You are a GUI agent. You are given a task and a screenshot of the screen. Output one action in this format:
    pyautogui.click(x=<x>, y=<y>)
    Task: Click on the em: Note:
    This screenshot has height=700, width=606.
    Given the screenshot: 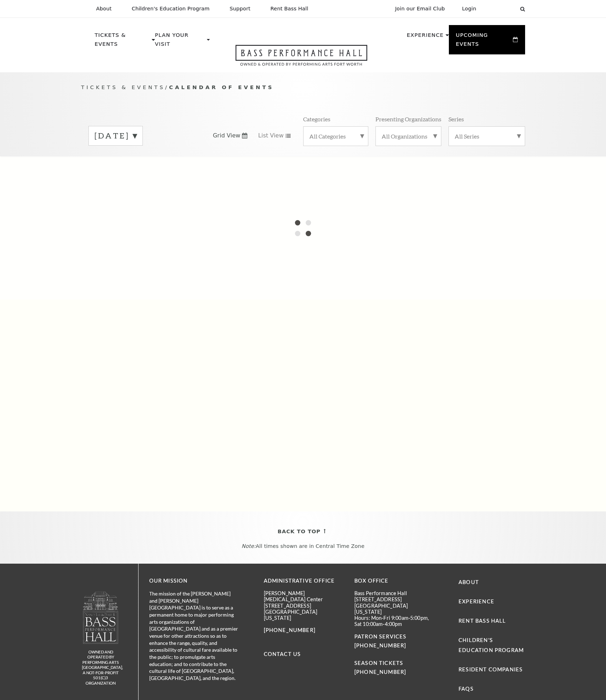 What is the action you would take?
    pyautogui.click(x=249, y=546)
    